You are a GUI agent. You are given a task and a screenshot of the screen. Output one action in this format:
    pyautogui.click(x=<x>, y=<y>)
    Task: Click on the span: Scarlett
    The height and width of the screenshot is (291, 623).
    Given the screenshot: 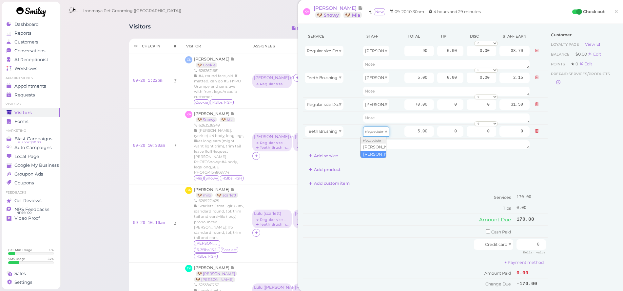 What is the action you would take?
    pyautogui.click(x=229, y=250)
    